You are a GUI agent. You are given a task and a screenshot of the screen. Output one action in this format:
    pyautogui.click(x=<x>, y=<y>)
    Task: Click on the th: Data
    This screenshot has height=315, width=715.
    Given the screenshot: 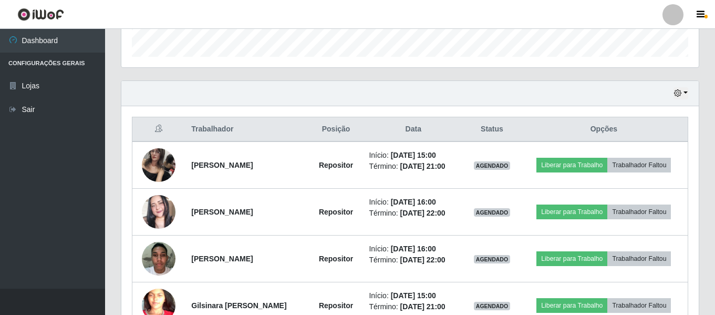 What is the action you would take?
    pyautogui.click(x=413, y=129)
    